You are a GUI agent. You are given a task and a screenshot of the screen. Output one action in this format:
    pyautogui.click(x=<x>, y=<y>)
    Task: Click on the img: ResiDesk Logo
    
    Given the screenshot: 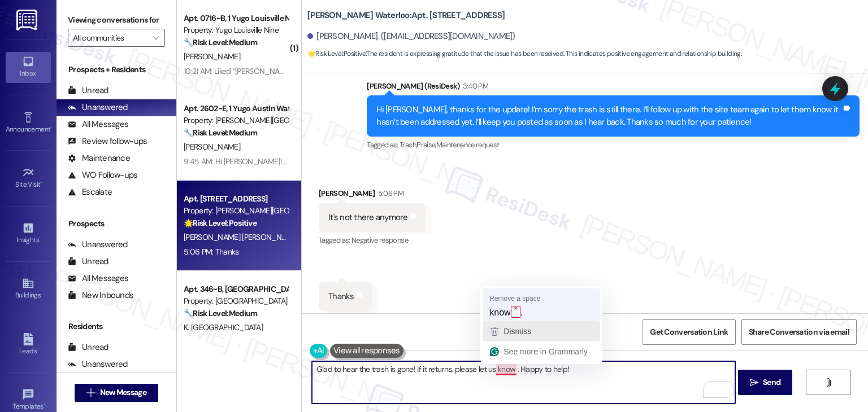 What is the action you would take?
    pyautogui.click(x=28, y=20)
    